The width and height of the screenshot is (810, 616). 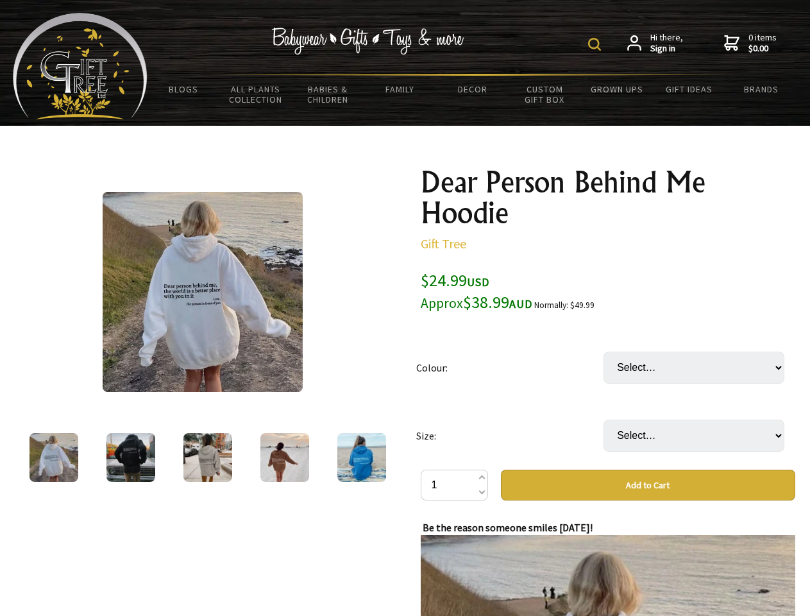 What do you see at coordinates (667, 43) in the screenshot?
I see `span: Hi there,` at bounding box center [667, 43].